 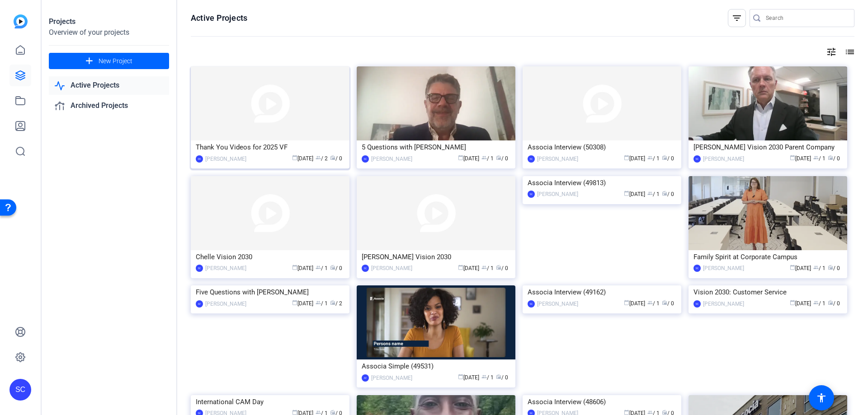 What do you see at coordinates (89, 61) in the screenshot?
I see `mat-icon: add` at bounding box center [89, 61].